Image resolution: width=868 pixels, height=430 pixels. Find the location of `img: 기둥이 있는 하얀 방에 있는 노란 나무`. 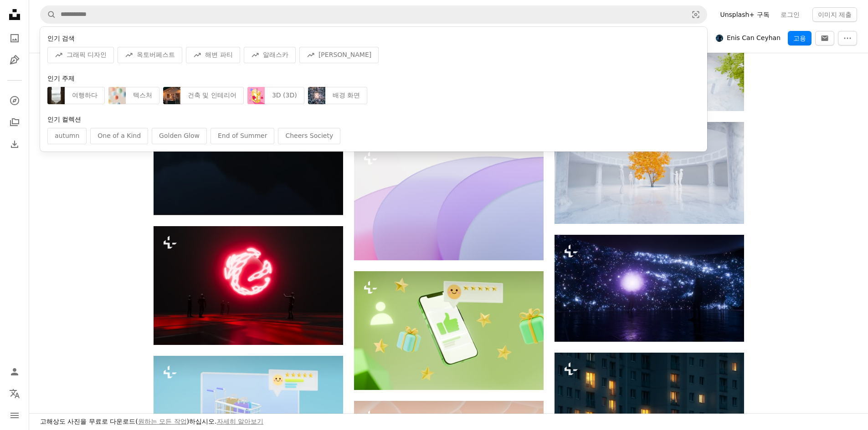

img: 기둥이 있는 하얀 방에 있는 노란 나무 is located at coordinates (650, 174).